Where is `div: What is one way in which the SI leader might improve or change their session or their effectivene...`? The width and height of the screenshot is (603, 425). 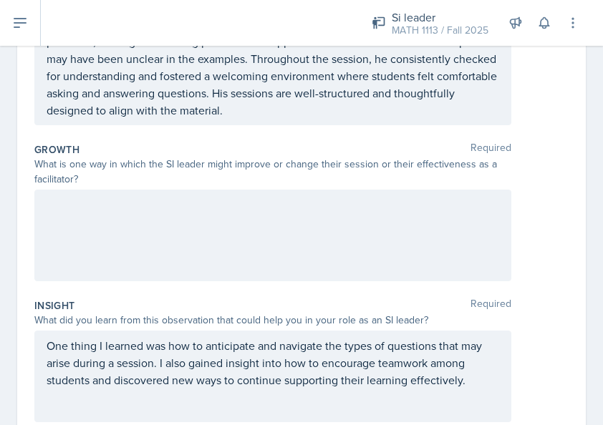
div: What is one way in which the SI leader might improve or change their session or their effectivene... is located at coordinates (273, 172).